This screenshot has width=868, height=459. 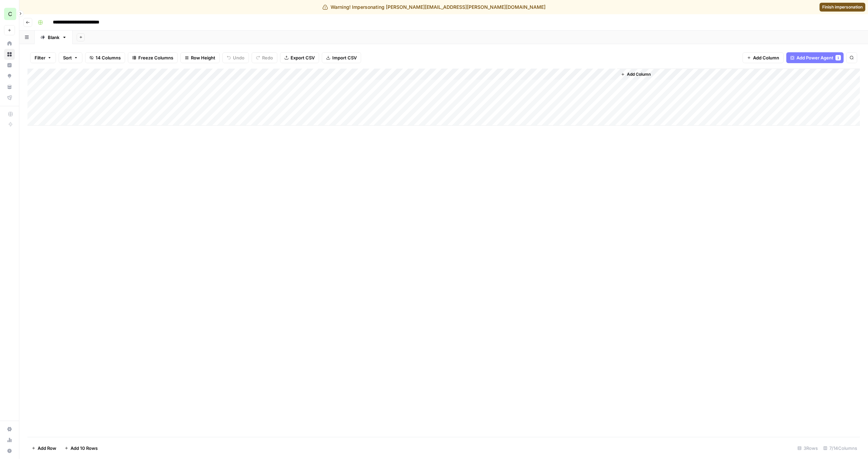 What do you see at coordinates (9, 14) in the screenshot?
I see `button: Workspace: Cognism` at bounding box center [9, 14].